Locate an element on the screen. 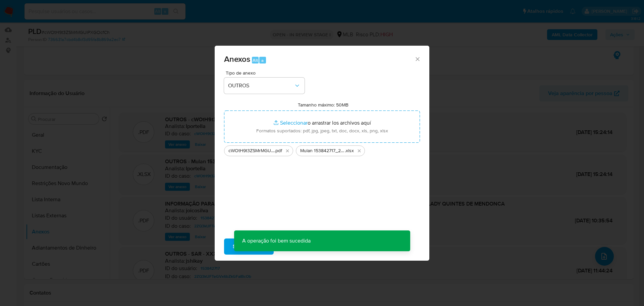 The width and height of the screenshot is (644, 306). span: a is located at coordinates (263, 60).